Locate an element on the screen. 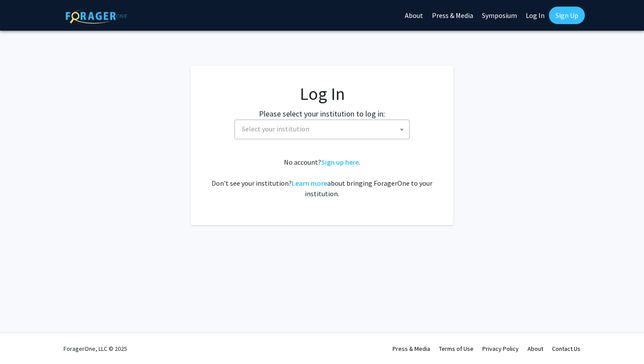  label: Please select your institution to log in: is located at coordinates (322, 113).